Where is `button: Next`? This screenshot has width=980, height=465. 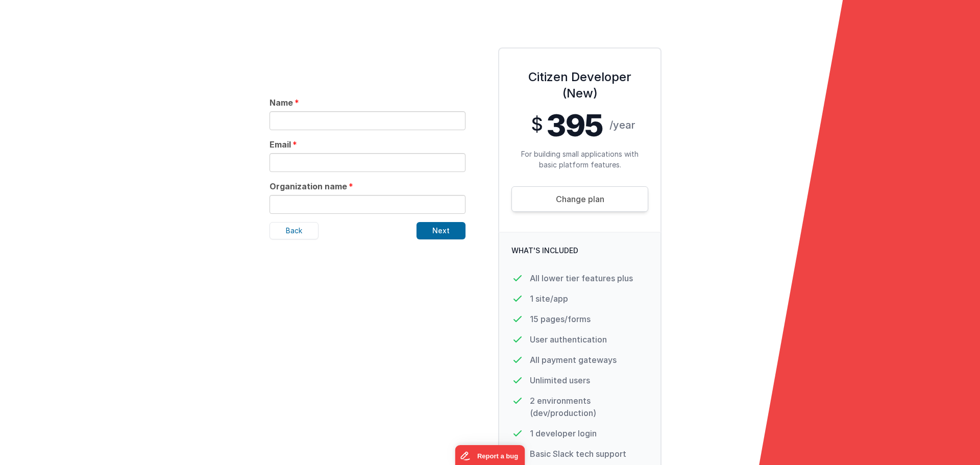 button: Next is located at coordinates (441, 231).